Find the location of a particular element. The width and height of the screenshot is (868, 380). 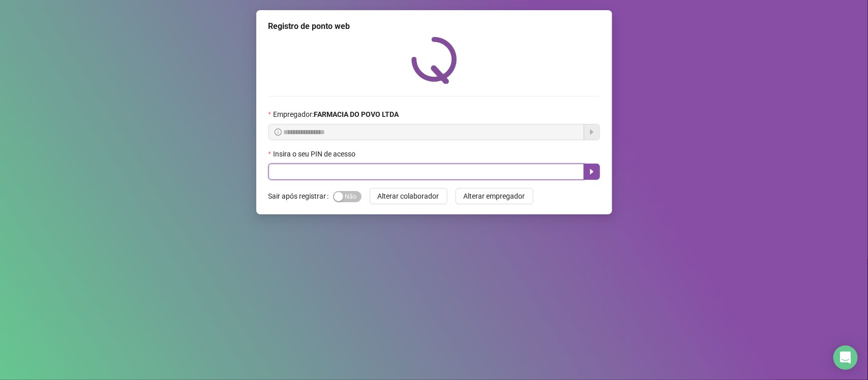

div: Registro de ponto web is located at coordinates (434, 26).